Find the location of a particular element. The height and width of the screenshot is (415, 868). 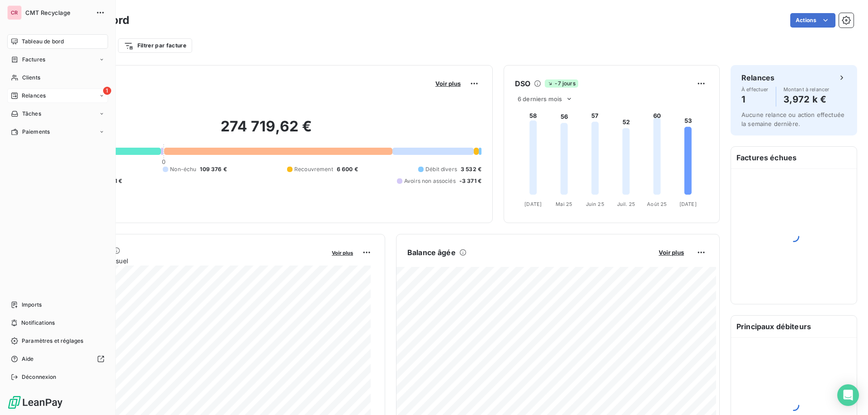

span: 109 376 € is located at coordinates (213, 170).